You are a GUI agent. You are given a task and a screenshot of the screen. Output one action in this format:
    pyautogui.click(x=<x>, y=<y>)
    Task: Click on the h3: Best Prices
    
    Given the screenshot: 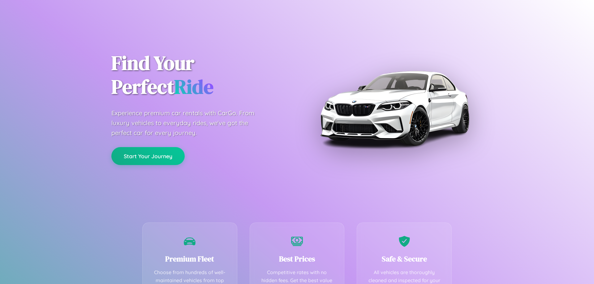 What is the action you would take?
    pyautogui.click(x=297, y=259)
    